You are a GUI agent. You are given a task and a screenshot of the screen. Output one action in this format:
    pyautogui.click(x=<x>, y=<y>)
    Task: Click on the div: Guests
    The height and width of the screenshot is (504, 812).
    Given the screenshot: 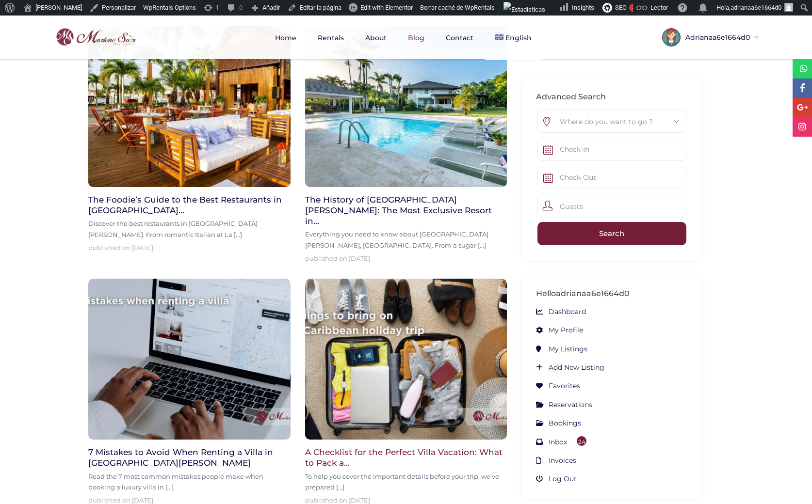 What is the action you would take?
    pyautogui.click(x=611, y=205)
    